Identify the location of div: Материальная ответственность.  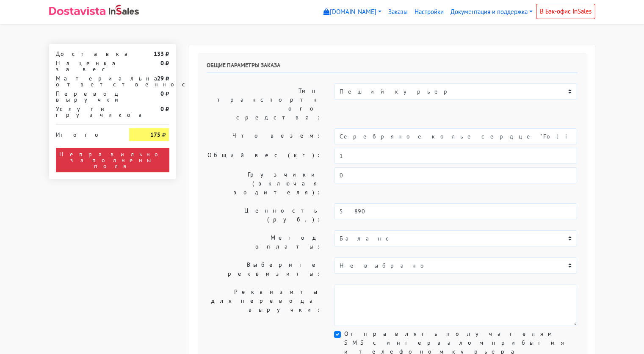
(86, 81).